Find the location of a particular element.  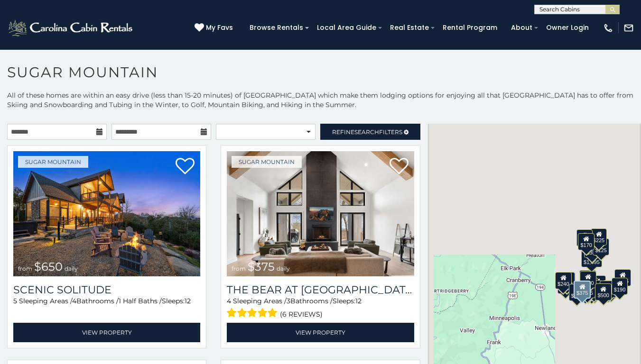

a: Rental Program is located at coordinates (470, 28).